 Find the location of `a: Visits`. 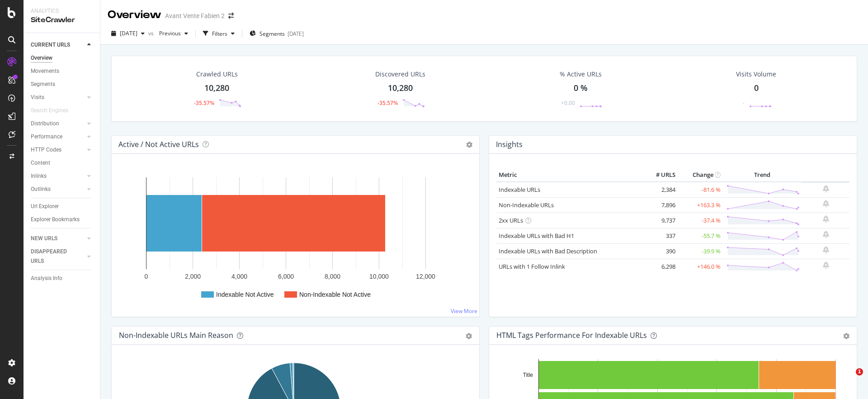

a: Visits is located at coordinates (58, 97).